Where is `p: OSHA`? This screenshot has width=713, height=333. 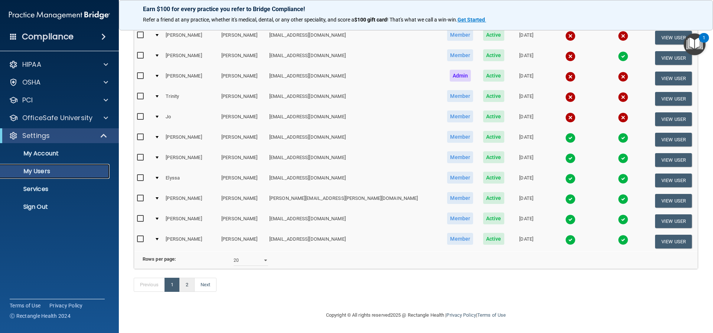
p: OSHA is located at coordinates (32, 82).